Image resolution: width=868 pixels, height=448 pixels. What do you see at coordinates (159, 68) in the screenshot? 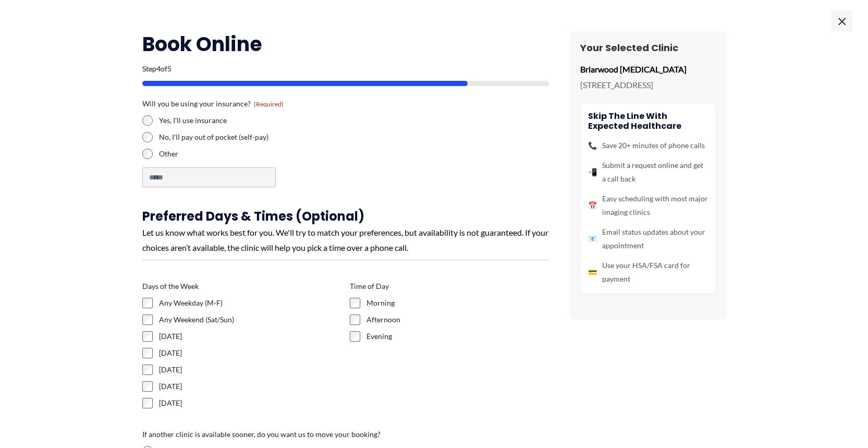
I see `span: 4` at bounding box center [159, 68].